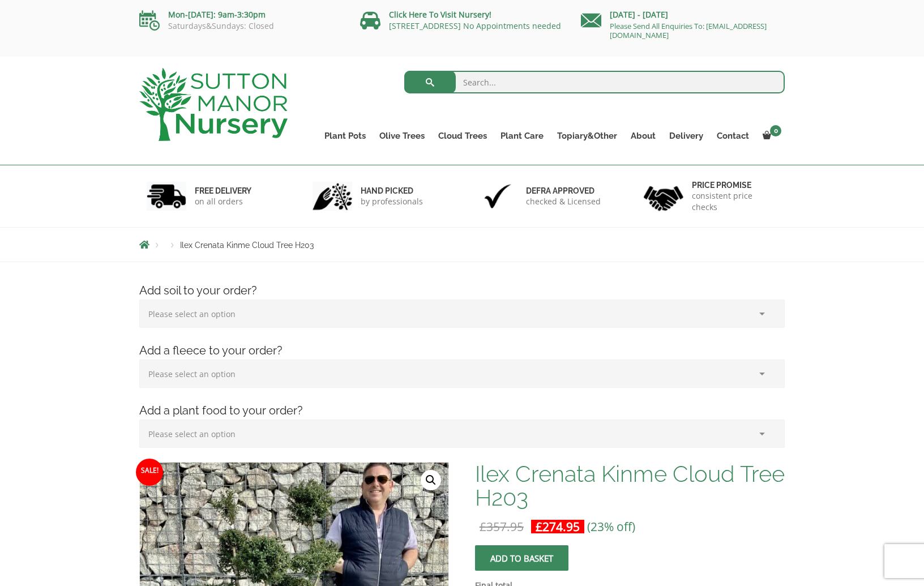 The width and height of the screenshot is (924, 586). What do you see at coordinates (521, 557) in the screenshot?
I see `button: Add to basket` at bounding box center [521, 557].